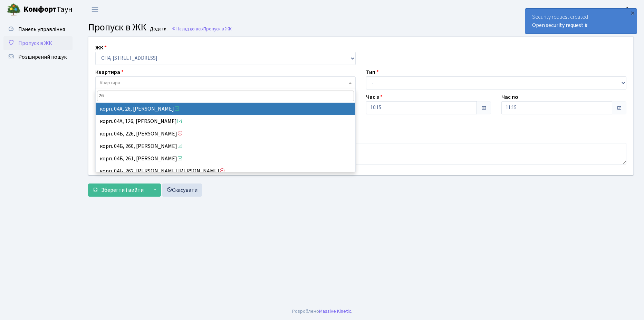 This screenshot has width=644, height=320. Describe the element at coordinates (40, 9) in the screenshot. I see `b: Комфорт` at that location.